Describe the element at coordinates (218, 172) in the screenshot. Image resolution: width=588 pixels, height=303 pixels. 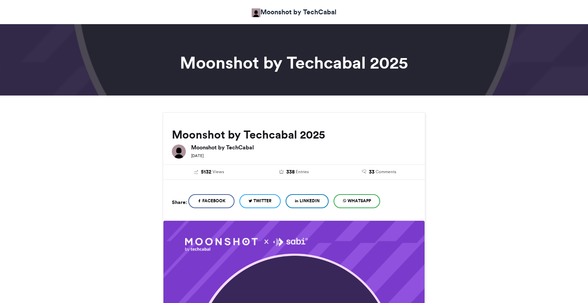
I see `span: Views` at that location.